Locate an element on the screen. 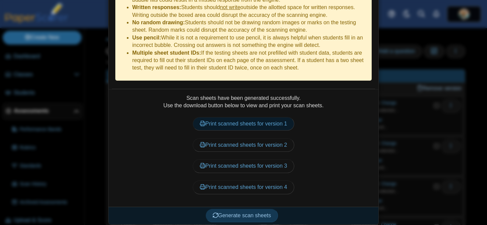 Image resolution: width=487 pixels, height=225 pixels. a: Print scanned sheets for version 2 is located at coordinates (243, 145).